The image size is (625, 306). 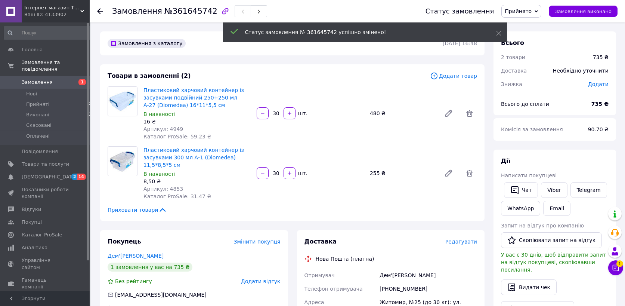 I want to click on span: Артикул: 4853, so click(x=163, y=189).